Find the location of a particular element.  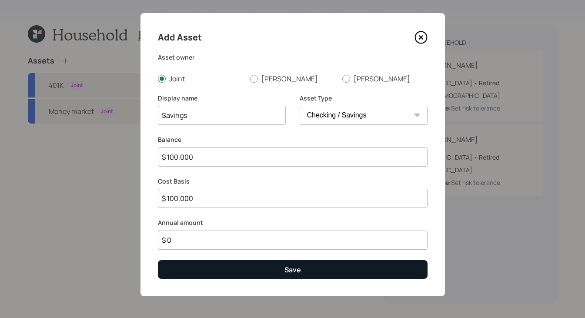

label: Annual amount is located at coordinates (293, 223).